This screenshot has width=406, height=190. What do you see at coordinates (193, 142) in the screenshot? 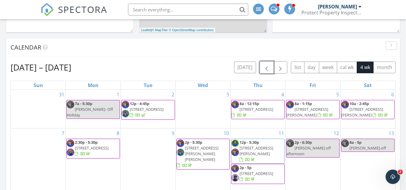
I see `span: 2p - 5:30p` at bounding box center [193, 142].